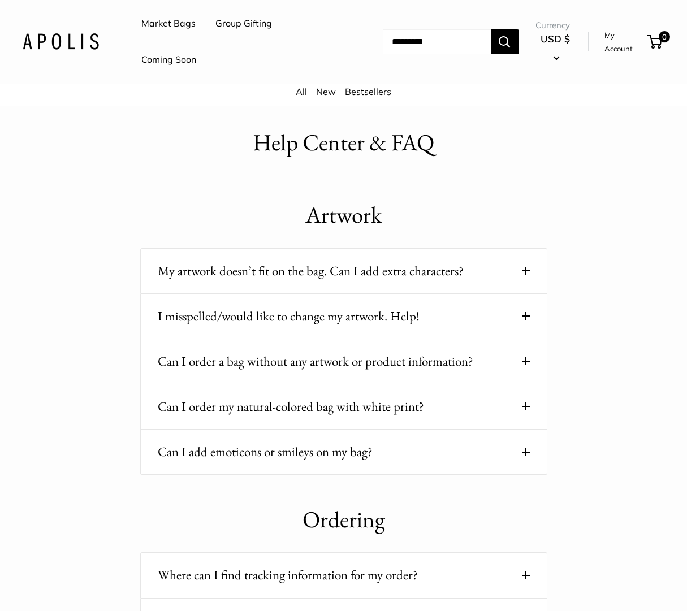 The height and width of the screenshot is (611, 687). What do you see at coordinates (344, 316) in the screenshot?
I see `button: I misspelled/would like to change my artwork. Help!` at bounding box center [344, 316].